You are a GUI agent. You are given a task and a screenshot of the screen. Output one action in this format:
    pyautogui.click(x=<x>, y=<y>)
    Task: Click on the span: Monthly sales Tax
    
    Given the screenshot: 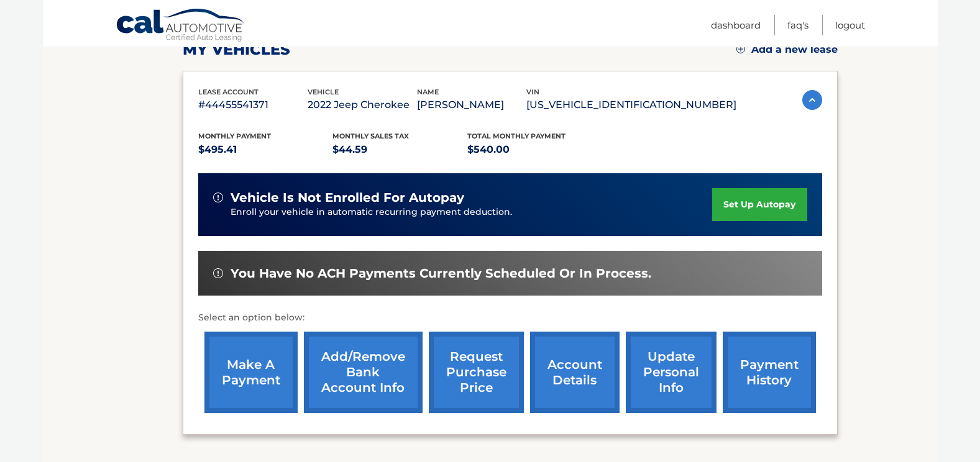 What is the action you would take?
    pyautogui.click(x=371, y=136)
    